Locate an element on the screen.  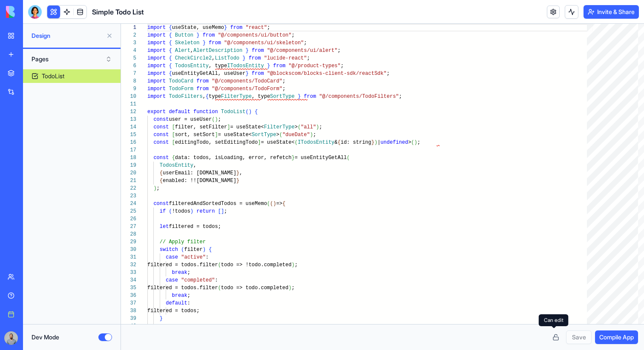
span: case is located at coordinates (171, 258).